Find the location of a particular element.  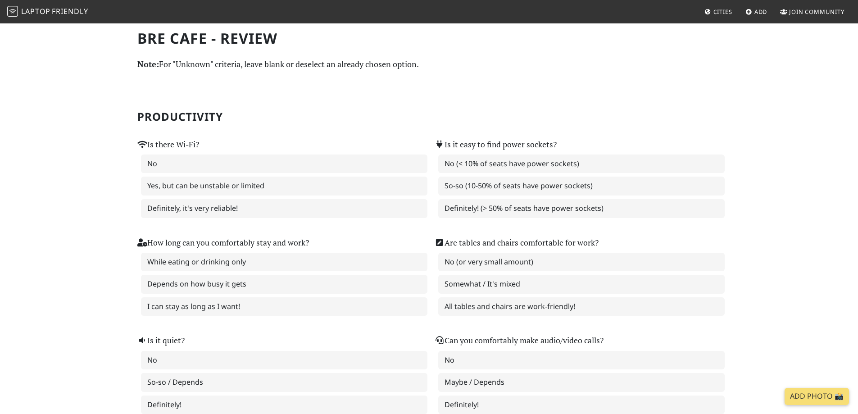

span: Cities is located at coordinates (723, 12).